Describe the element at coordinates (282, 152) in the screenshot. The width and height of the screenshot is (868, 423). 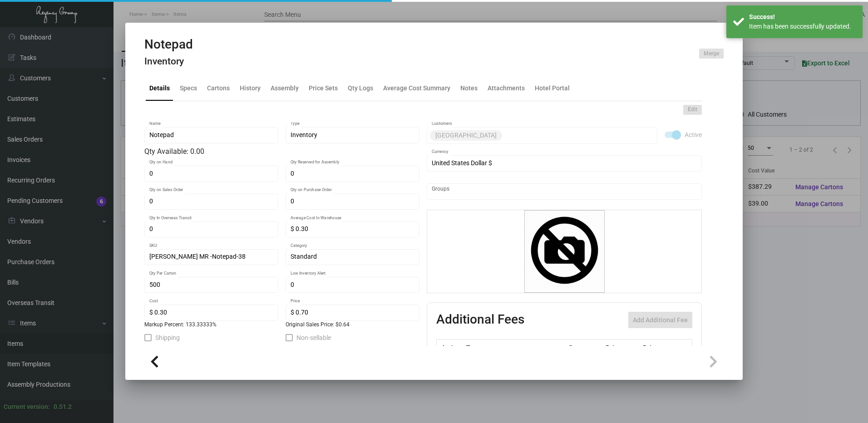
I see `div: Qty Available: 0.00` at that location.